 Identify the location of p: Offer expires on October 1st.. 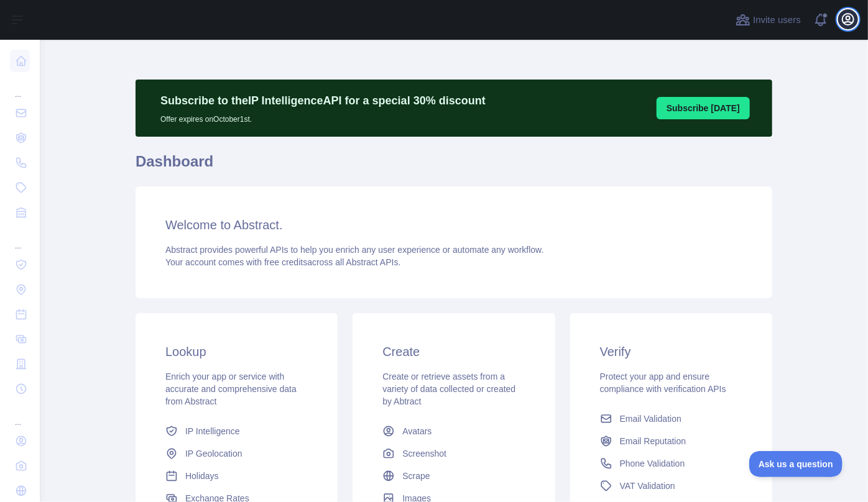
(323, 116).